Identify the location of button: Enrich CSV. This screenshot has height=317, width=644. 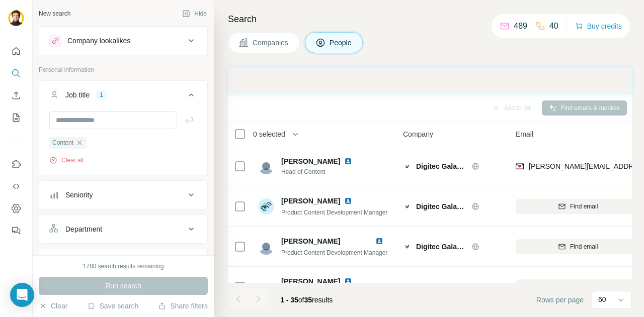
(16, 95).